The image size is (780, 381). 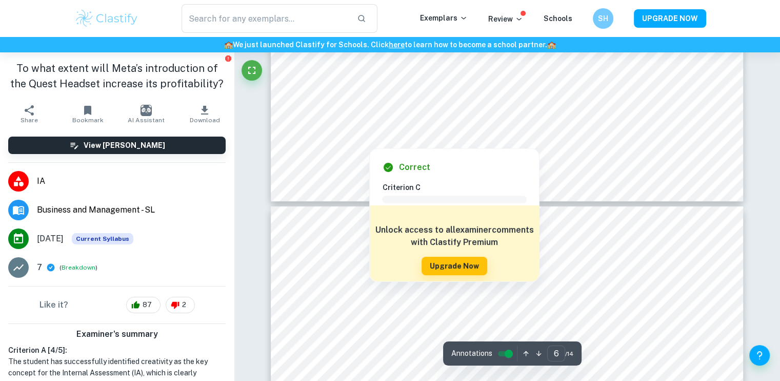 What do you see at coordinates (103, 239) in the screenshot?
I see `span: Current Syllabus` at bounding box center [103, 239].